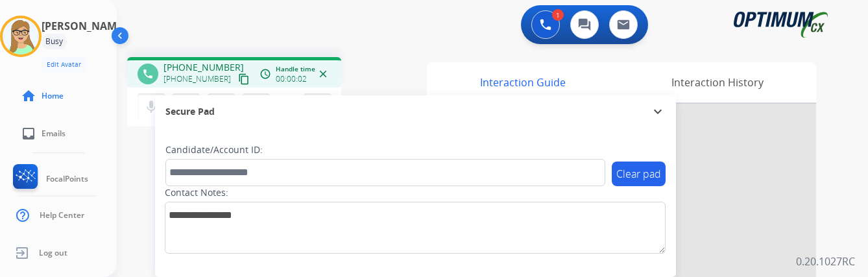 The width and height of the screenshot is (868, 277). I want to click on span: Handle time, so click(296, 69).